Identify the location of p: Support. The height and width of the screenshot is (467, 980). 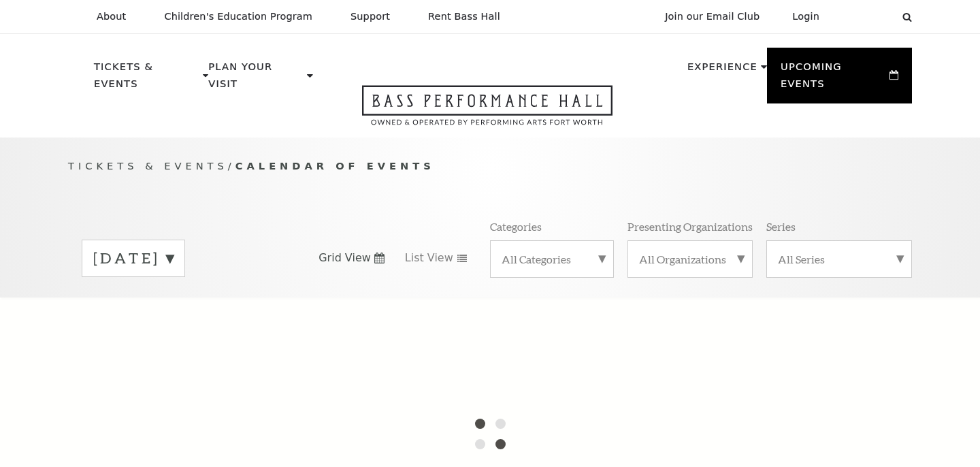
(370, 16).